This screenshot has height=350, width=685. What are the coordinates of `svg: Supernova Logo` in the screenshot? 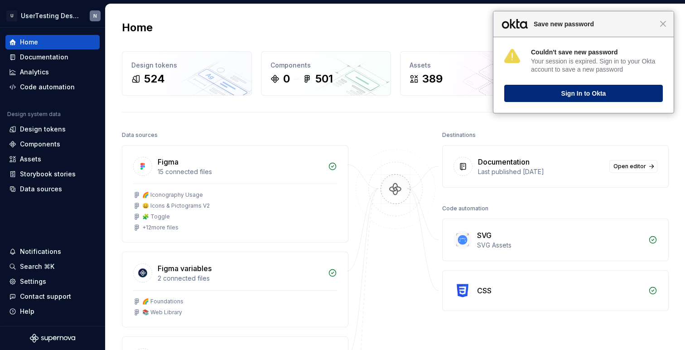 It's located at (53, 338).